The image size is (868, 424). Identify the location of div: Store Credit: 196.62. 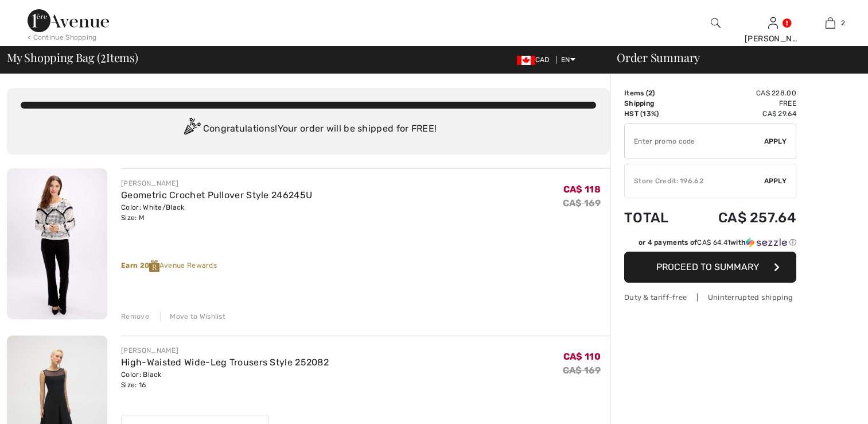
(694, 181).